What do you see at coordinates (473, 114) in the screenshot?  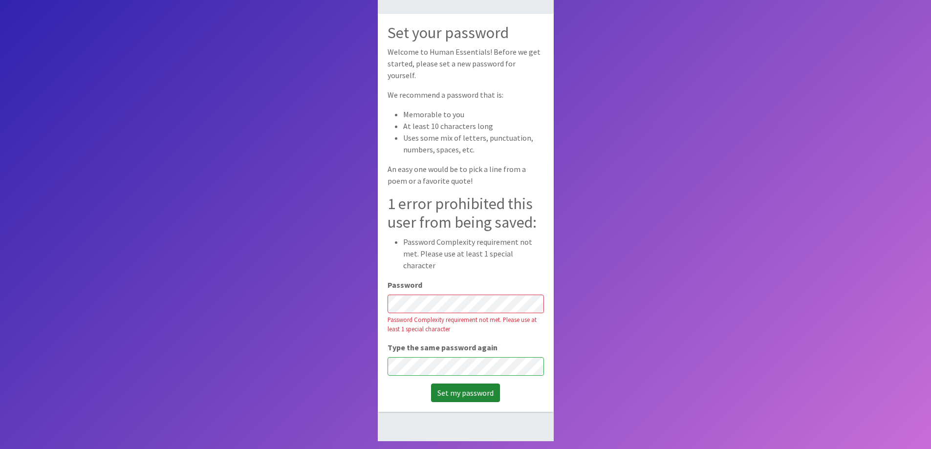 I see `li: Memorable to you` at bounding box center [473, 114].